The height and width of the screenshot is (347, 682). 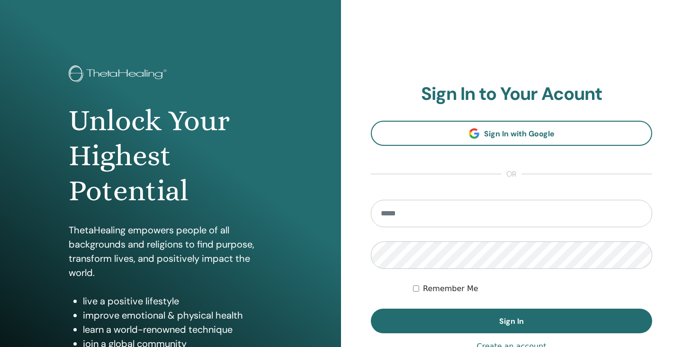 I want to click on li: learn a world-renowned technique, so click(x=178, y=330).